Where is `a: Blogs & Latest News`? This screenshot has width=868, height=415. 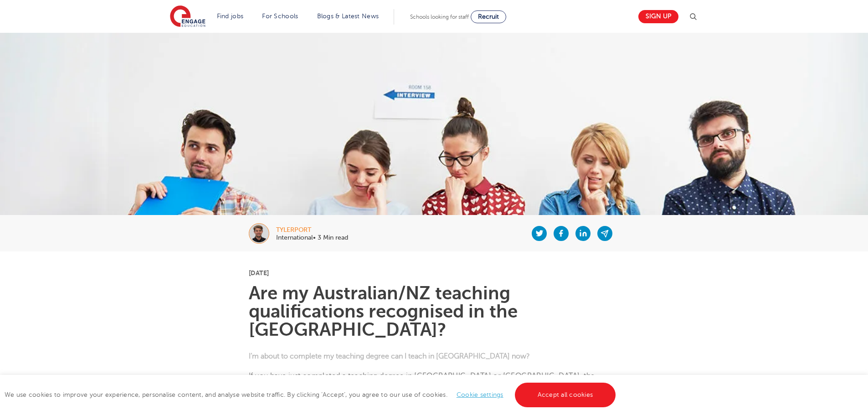
a: Blogs & Latest News is located at coordinates (348, 16).